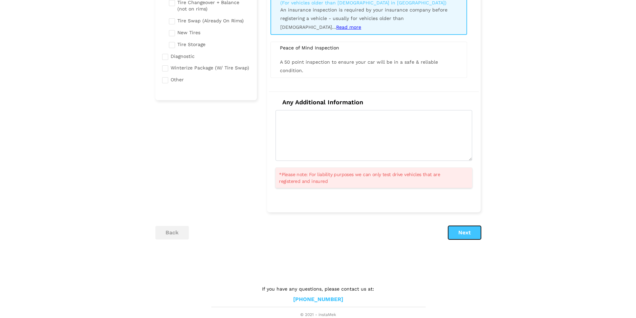  I want to click on h4: Any Additional Information, so click(374, 102).